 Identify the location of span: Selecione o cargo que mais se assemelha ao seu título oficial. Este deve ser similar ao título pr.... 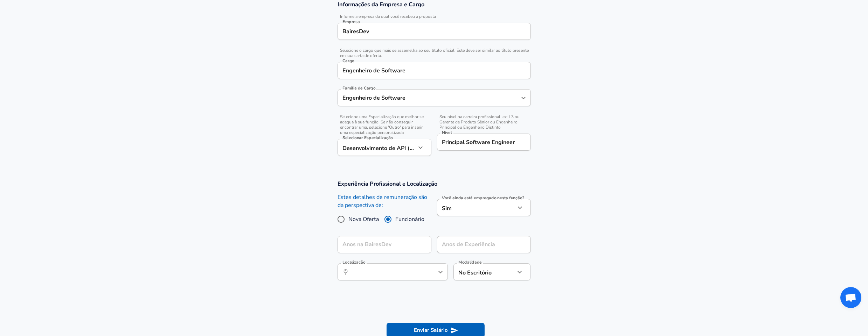
(434, 53).